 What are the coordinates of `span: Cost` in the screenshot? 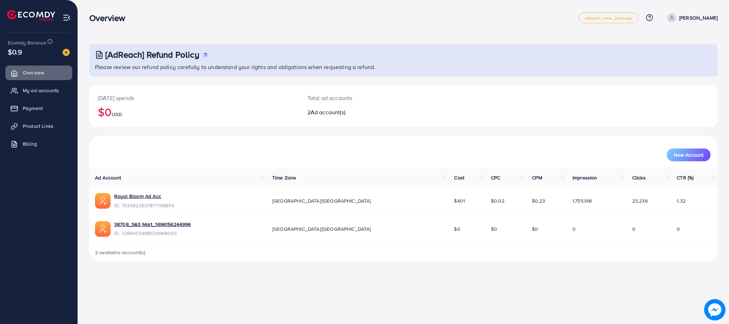 It's located at (459, 178).